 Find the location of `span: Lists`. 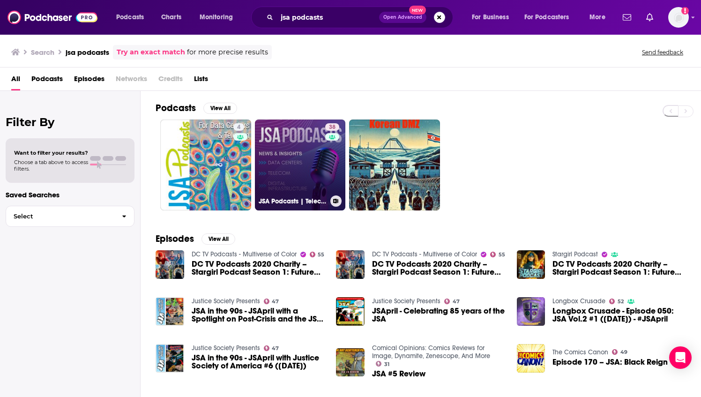

span: Lists is located at coordinates (201, 81).